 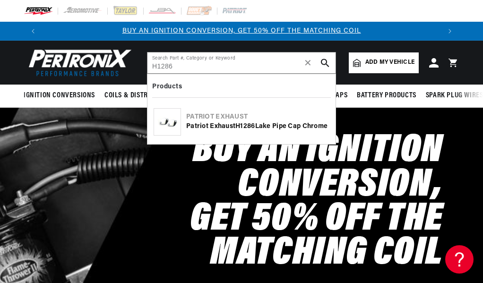 I want to click on div: Announcement, so click(x=241, y=31).